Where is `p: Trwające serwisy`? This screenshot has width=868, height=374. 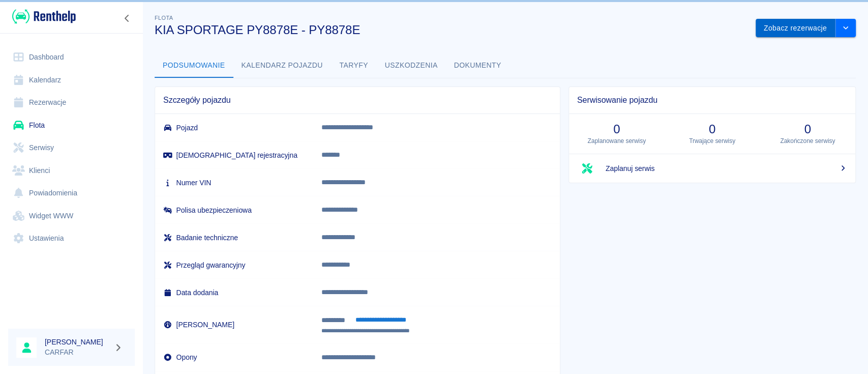 p: Trwające serwisy is located at coordinates (712, 141).